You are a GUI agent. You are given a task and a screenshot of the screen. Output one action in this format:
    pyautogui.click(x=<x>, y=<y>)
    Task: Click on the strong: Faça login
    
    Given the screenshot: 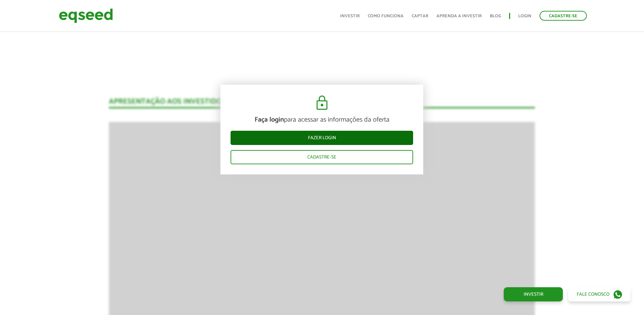 What is the action you would take?
    pyautogui.click(x=269, y=120)
    